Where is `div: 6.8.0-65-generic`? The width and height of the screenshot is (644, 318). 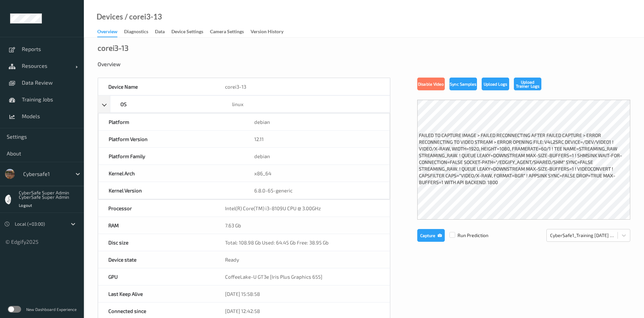
div: 6.8.0-65-generic is located at coordinates (317, 190).